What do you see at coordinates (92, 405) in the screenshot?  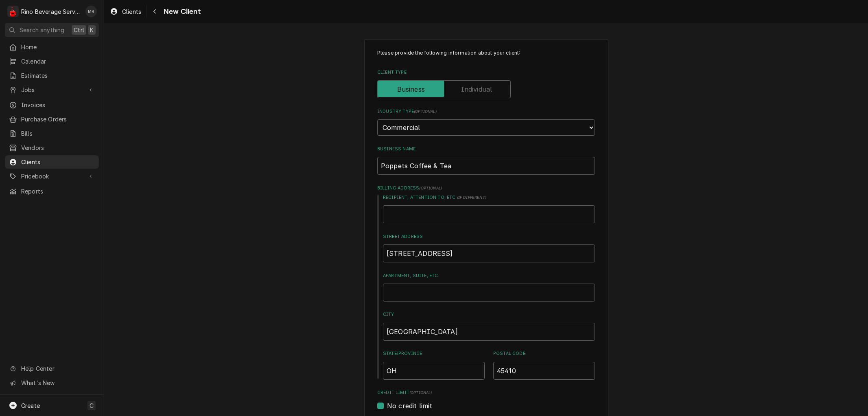 I see `span: C` at bounding box center [92, 405].